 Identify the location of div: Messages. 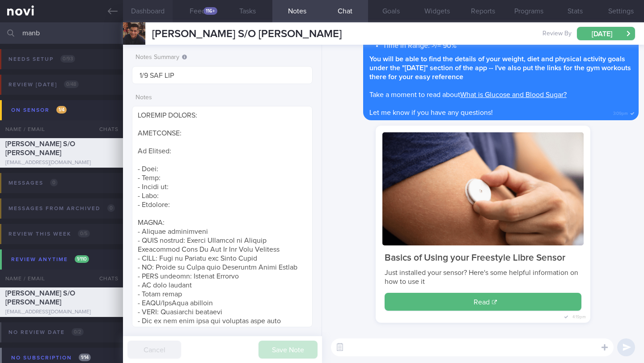
(33, 183).